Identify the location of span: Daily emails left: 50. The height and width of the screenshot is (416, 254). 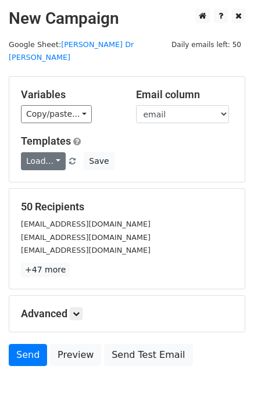
(206, 45).